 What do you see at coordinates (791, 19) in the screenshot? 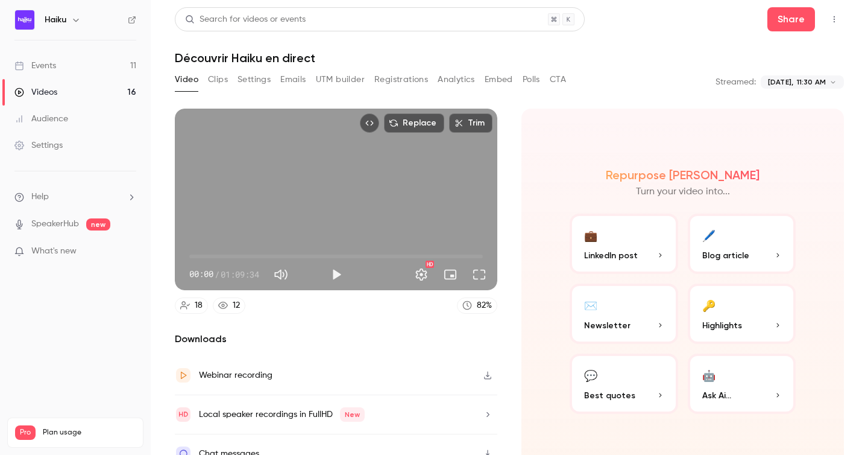
I see `button: Share` at bounding box center [791, 19].